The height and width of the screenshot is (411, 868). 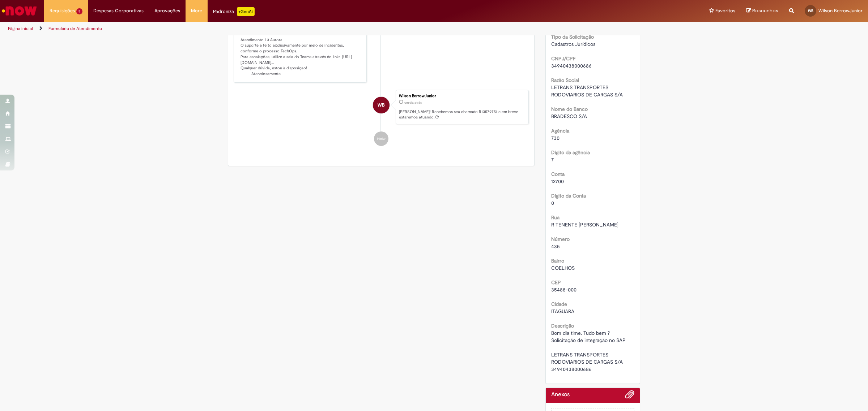 What do you see at coordinates (75, 29) in the screenshot?
I see `a: Formulário de Atendimento` at bounding box center [75, 29].